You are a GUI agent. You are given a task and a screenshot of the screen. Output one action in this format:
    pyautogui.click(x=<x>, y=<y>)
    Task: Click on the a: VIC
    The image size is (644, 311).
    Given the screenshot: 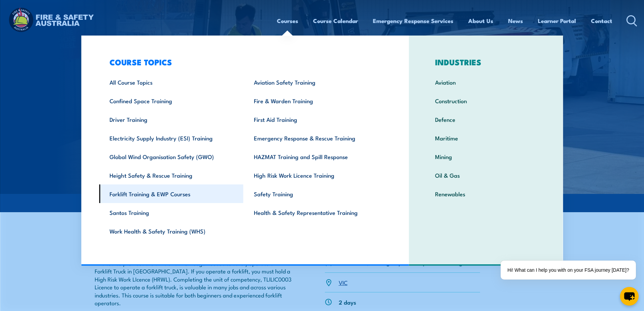 What is the action you would take?
    pyautogui.click(x=343, y=283)
    